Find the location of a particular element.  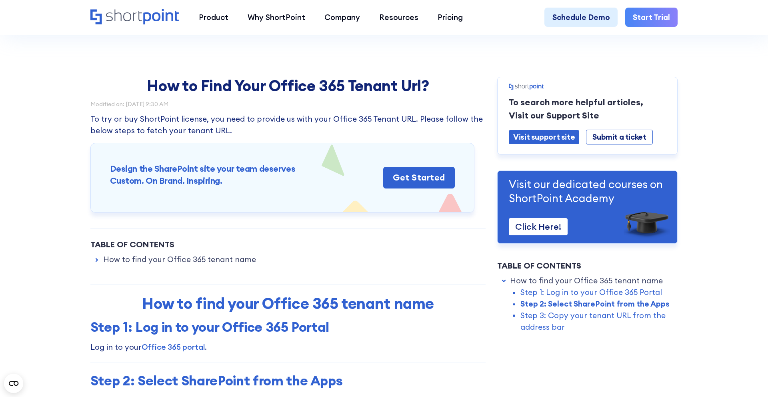

p: Visit our dedicated courses on ShortPoint Academy is located at coordinates (587, 191).